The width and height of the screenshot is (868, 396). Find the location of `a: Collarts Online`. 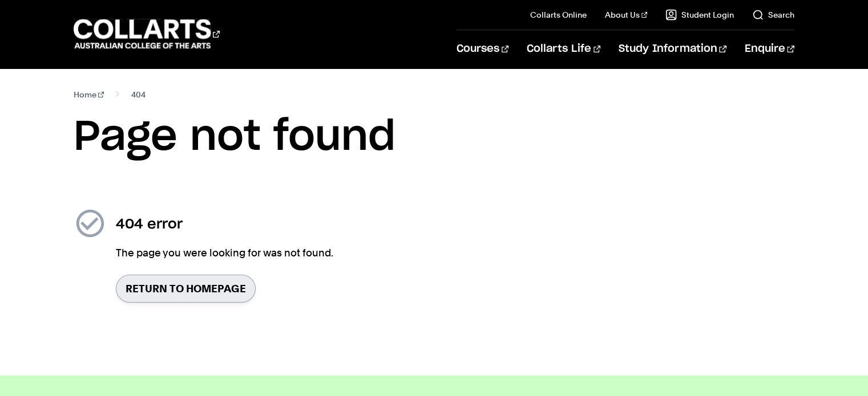

a: Collarts Online is located at coordinates (558, 15).